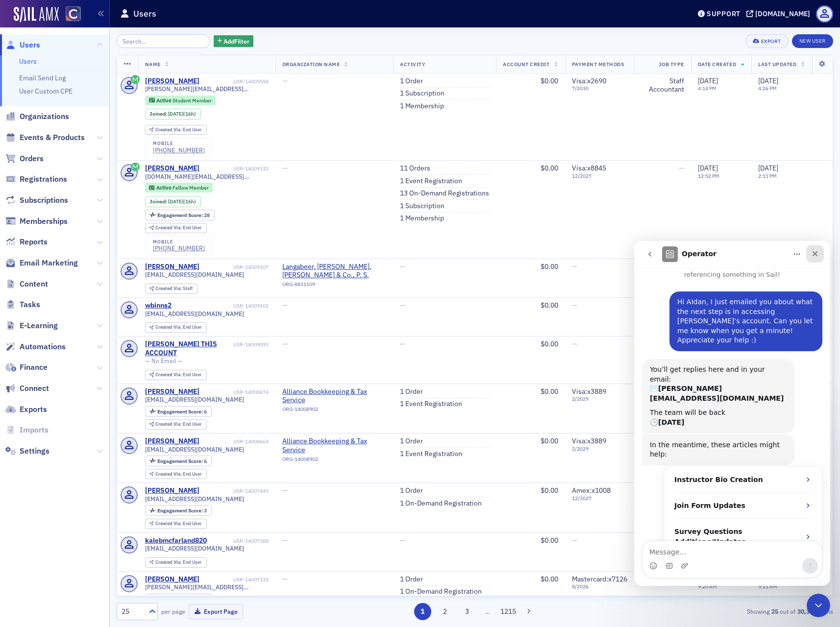 The image size is (840, 627). What do you see at coordinates (215, 612) in the screenshot?
I see `button: Export Page` at bounding box center [215, 612].